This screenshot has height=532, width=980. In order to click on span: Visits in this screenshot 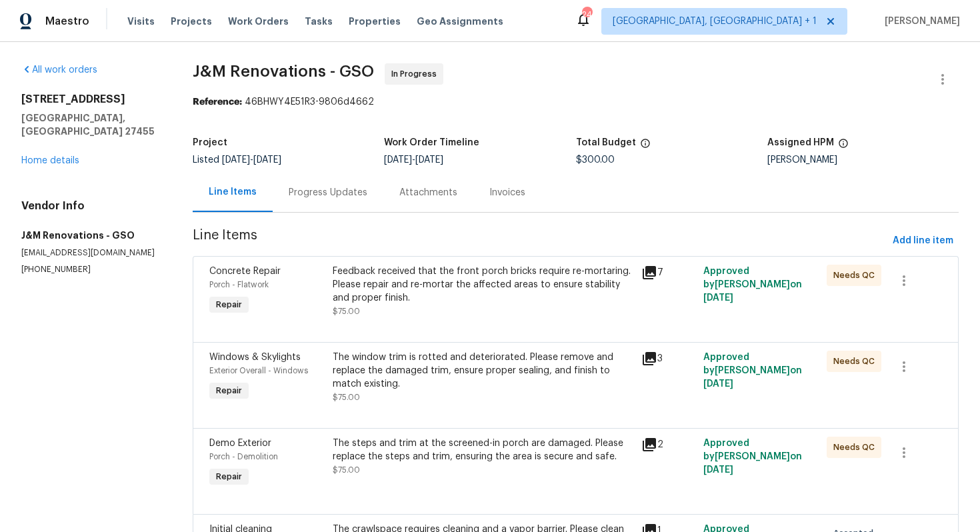, I will do `click(141, 21)`.